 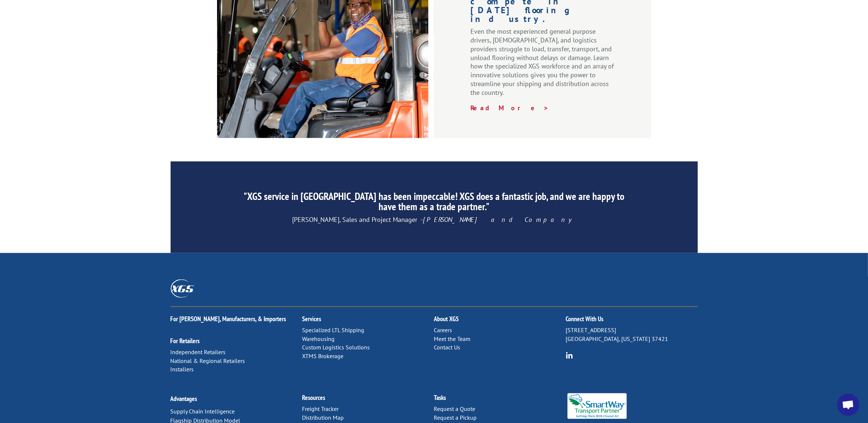 What do you see at coordinates (597, 406) in the screenshot?
I see `img: Smartway_Logo` at bounding box center [597, 406].